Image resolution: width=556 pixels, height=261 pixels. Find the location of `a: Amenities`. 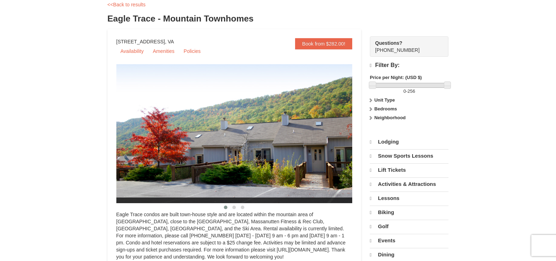

a: Amenities is located at coordinates (163, 51).